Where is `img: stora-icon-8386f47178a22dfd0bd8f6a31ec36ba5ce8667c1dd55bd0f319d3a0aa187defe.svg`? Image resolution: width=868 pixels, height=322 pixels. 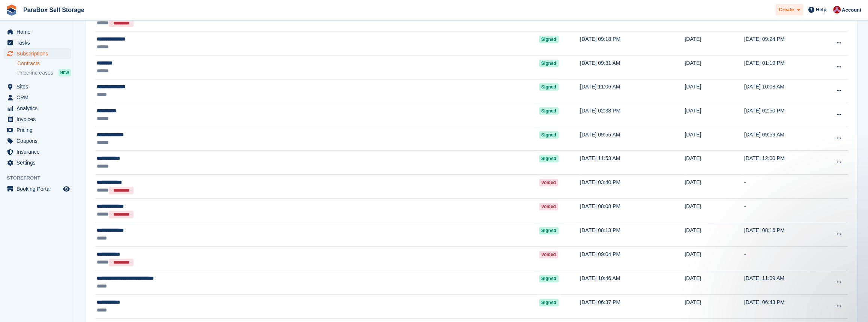 img: stora-icon-8386f47178a22dfd0bd8f6a31ec36ba5ce8667c1dd55bd0f319d3a0aa187defe.svg is located at coordinates (12, 10).